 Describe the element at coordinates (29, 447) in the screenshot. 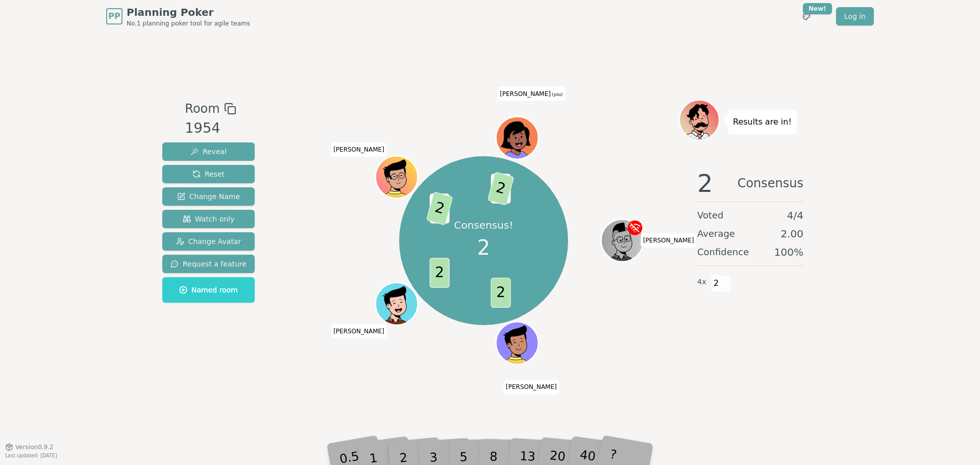

I see `button: Version0.9.2` at that location.